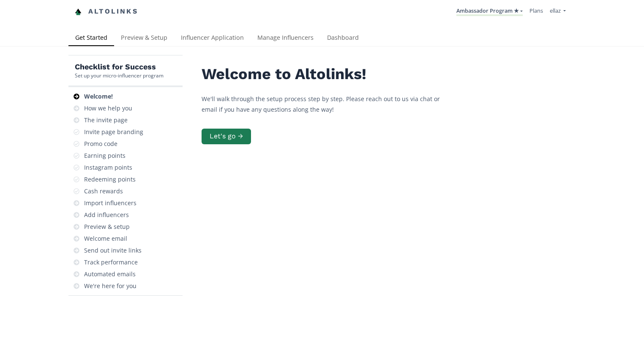  What do you see at coordinates (111, 262) in the screenshot?
I see `div: Track performance` at bounding box center [111, 262].